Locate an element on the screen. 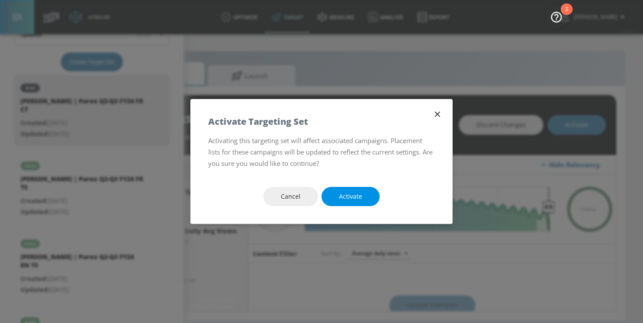  button: Activate is located at coordinates (351, 196).